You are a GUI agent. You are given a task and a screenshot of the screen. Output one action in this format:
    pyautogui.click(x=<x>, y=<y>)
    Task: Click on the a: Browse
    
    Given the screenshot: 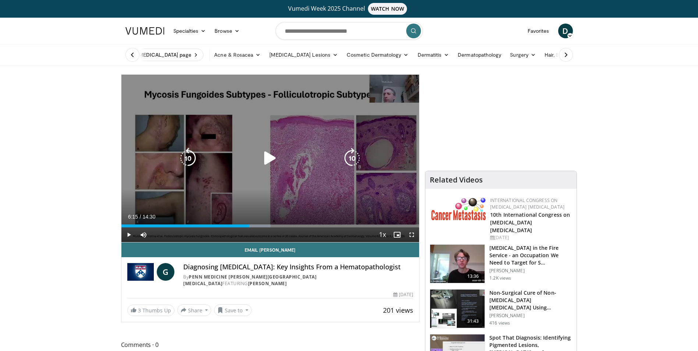 What is the action you would take?
    pyautogui.click(x=227, y=31)
    